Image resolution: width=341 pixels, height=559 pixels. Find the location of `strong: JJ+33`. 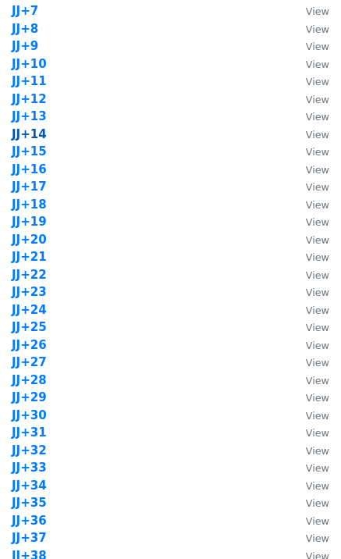

strong: JJ+33 is located at coordinates (29, 468).